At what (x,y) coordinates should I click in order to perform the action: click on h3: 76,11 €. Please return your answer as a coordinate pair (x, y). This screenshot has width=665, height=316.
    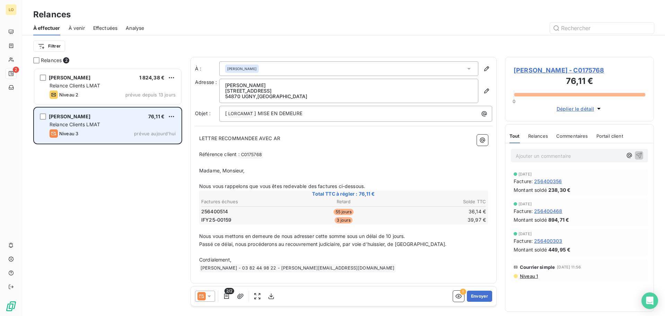
    Looking at the image, I should click on (579, 82).